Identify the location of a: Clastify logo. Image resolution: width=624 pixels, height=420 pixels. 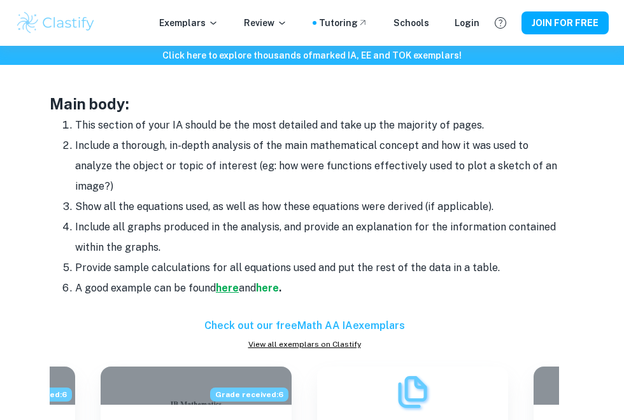
(55, 23).